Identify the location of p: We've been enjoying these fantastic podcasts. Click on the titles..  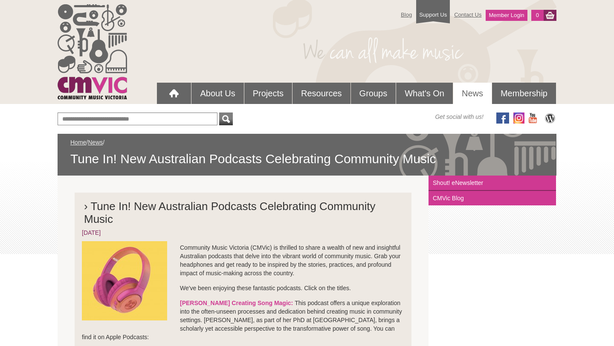
(243, 288).